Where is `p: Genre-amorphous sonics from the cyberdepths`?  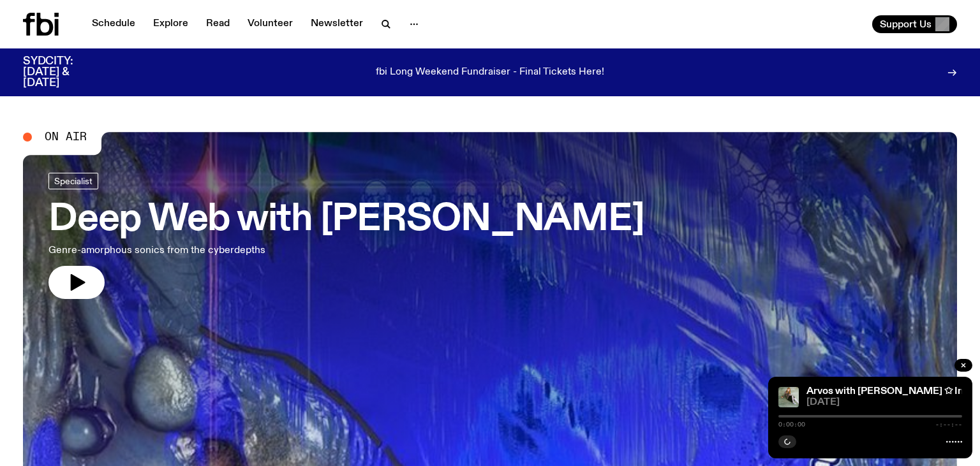 p: Genre-amorphous sonics from the cyberdepths is located at coordinates (212, 251).